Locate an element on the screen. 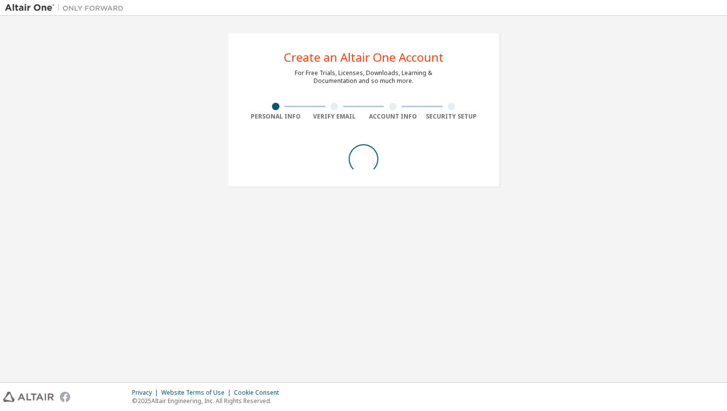 The width and height of the screenshot is (727, 411). div: Personal Info is located at coordinates (275, 117).